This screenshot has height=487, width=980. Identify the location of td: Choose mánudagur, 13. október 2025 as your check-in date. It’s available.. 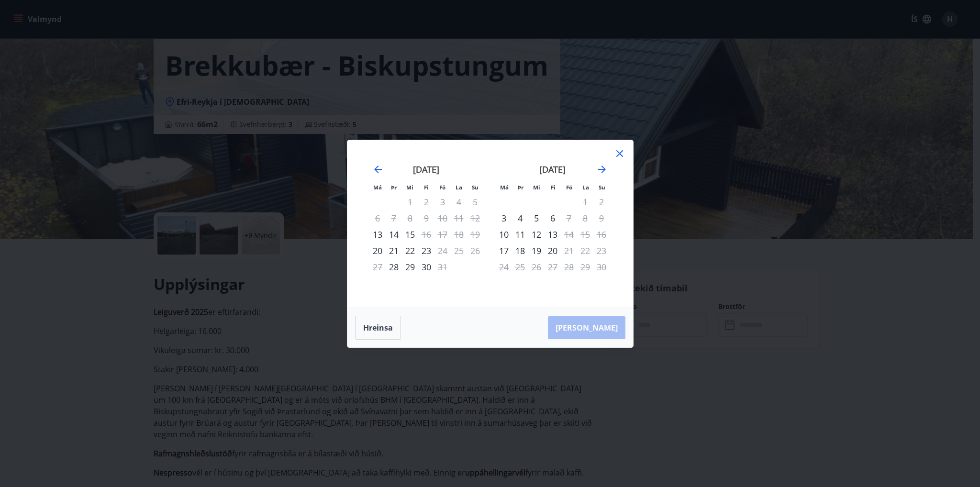
(378, 235).